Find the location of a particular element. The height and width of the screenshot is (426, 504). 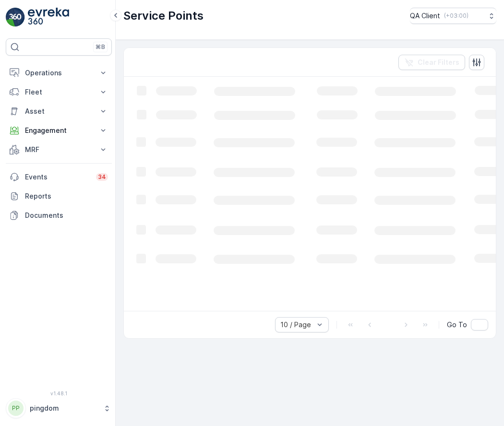

p: MRF is located at coordinates (59, 150).